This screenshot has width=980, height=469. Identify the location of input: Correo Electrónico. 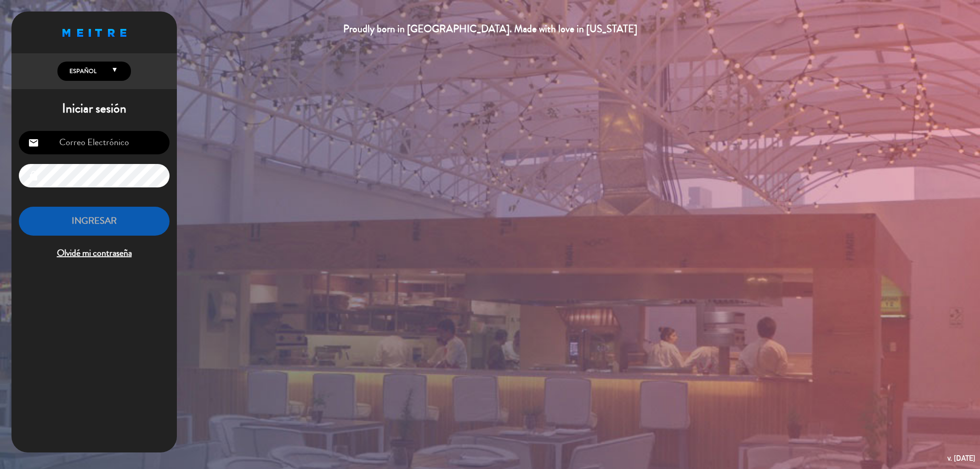
(94, 143).